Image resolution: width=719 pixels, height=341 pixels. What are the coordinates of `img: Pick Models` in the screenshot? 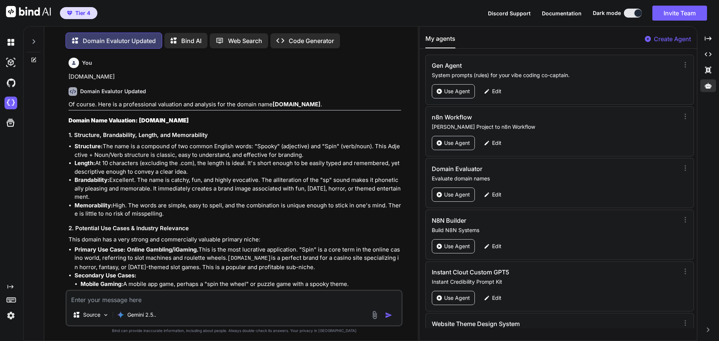 It's located at (106, 315).